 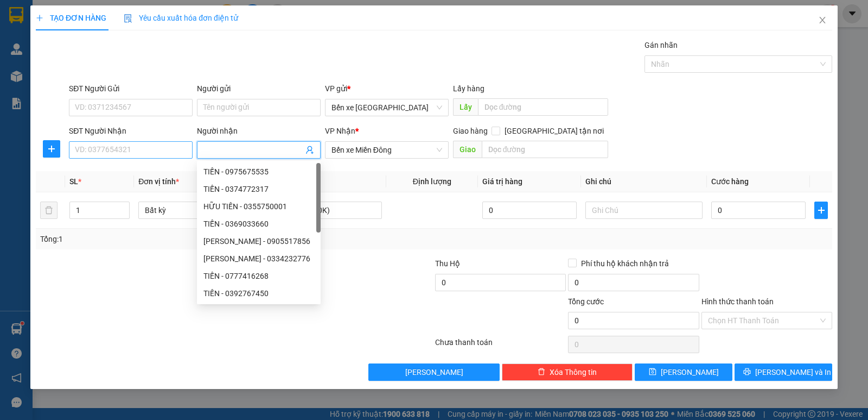 I want to click on span: Nhận:, so click(x=140, y=15).